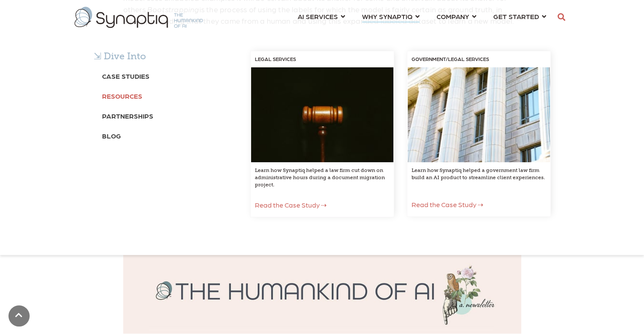  What do you see at coordinates (138, 17) in the screenshot?
I see `img: synaptiq logo-2` at bounding box center [138, 17].